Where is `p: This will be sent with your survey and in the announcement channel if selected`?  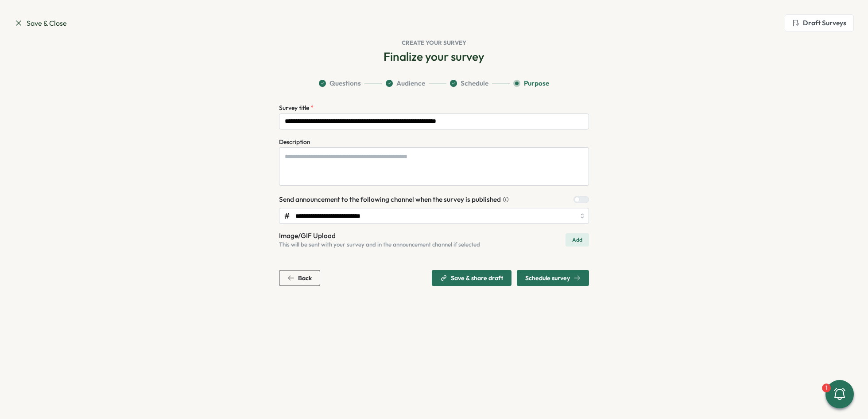 p: This will be sent with your survey and in the announcement channel if selected is located at coordinates (379, 244).